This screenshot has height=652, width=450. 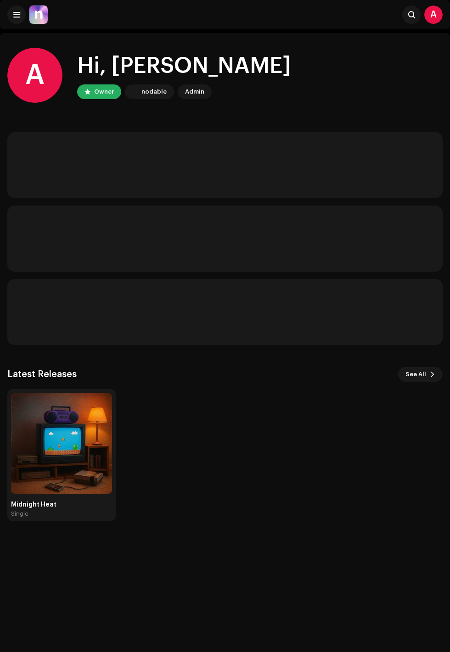 I want to click on button: See All, so click(x=420, y=374).